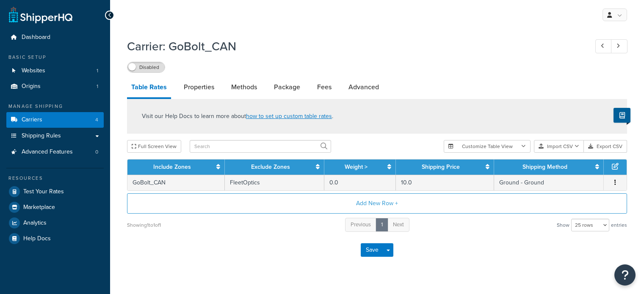  Describe the element at coordinates (41, 136) in the screenshot. I see `span: Shipping Rules` at that location.